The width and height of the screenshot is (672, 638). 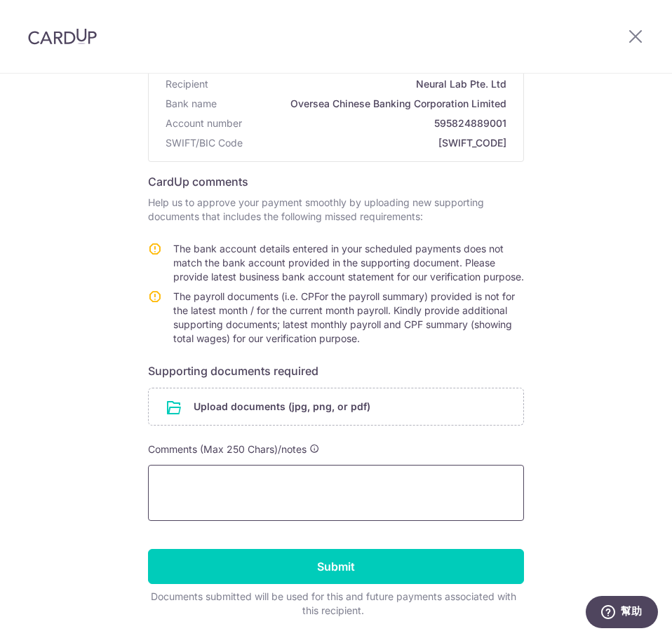 What do you see at coordinates (204, 143) in the screenshot?
I see `span: SWIFT/BIC Code` at bounding box center [204, 143].